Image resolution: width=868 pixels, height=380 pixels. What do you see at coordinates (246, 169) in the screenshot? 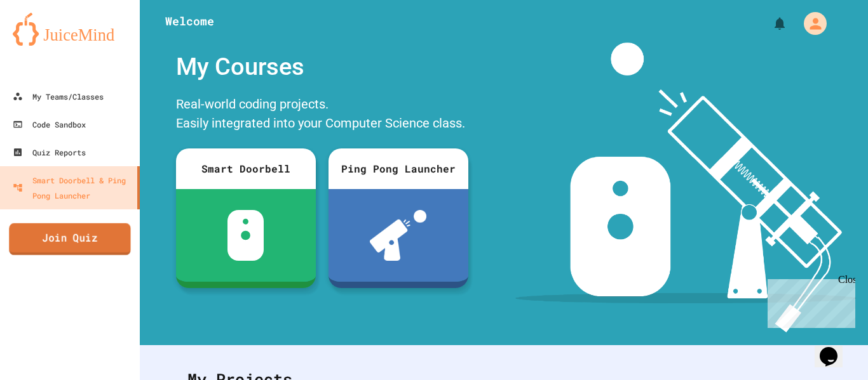
I see `div: Smart Doorbell` at bounding box center [246, 169].